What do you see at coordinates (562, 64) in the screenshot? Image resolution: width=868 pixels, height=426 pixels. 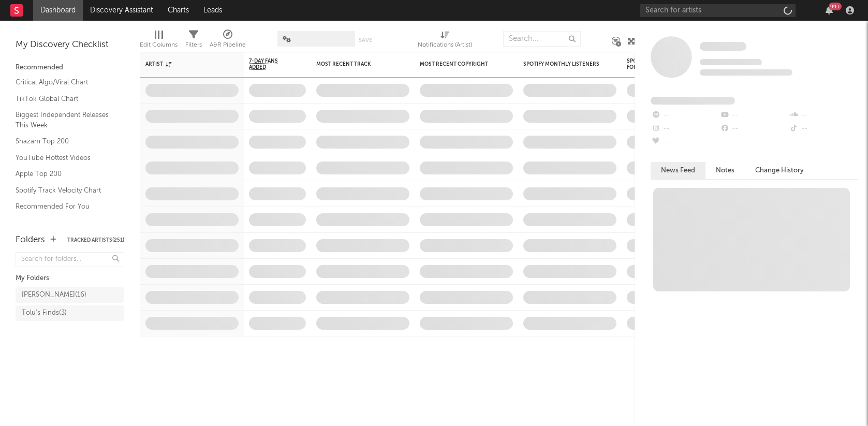 I see `div: Spotify Monthly Listeners` at bounding box center [562, 64].